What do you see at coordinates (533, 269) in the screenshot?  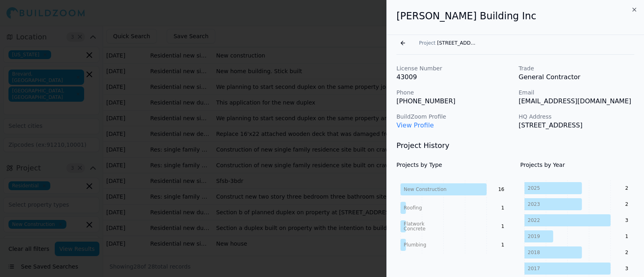 I see `tspan: 2017` at bounding box center [533, 269].